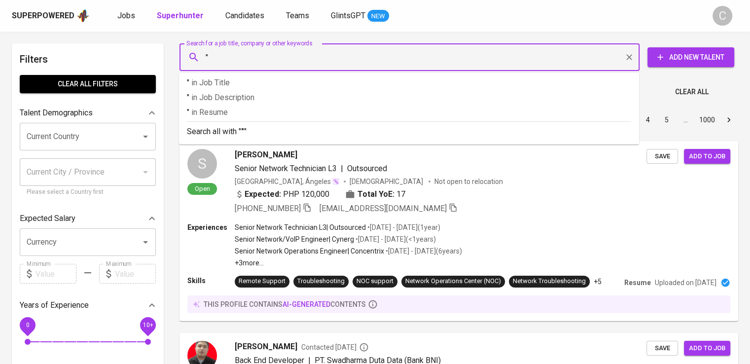 This screenshot has width=750, height=364. What do you see at coordinates (83, 16) in the screenshot?
I see `img: app logo` at bounding box center [83, 16].